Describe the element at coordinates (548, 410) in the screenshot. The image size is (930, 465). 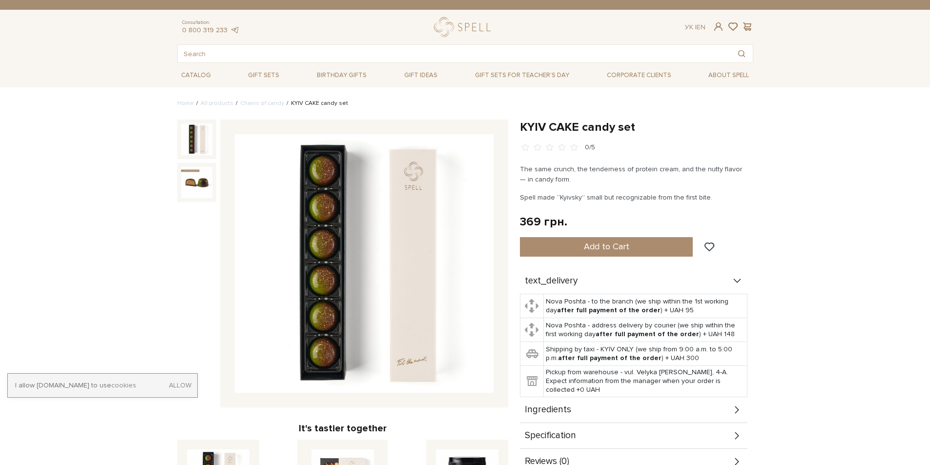
I see `span: Ingredients` at that location.